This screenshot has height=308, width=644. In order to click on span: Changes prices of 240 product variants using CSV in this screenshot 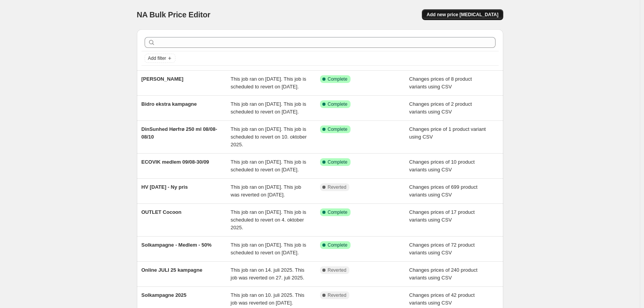, I will do `click(443, 274)`.